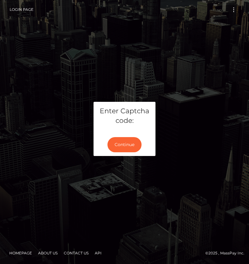 The width and height of the screenshot is (249, 264). Describe the element at coordinates (124, 253) in the screenshot. I see `div: © 2025 , MassPay Inc.` at that location.